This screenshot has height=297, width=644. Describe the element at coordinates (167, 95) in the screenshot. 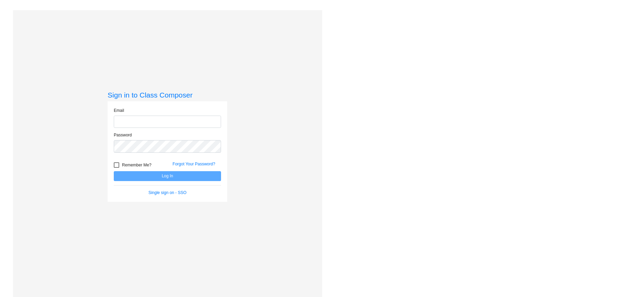

I see `h3: Sign in to Class Composer` at that location.